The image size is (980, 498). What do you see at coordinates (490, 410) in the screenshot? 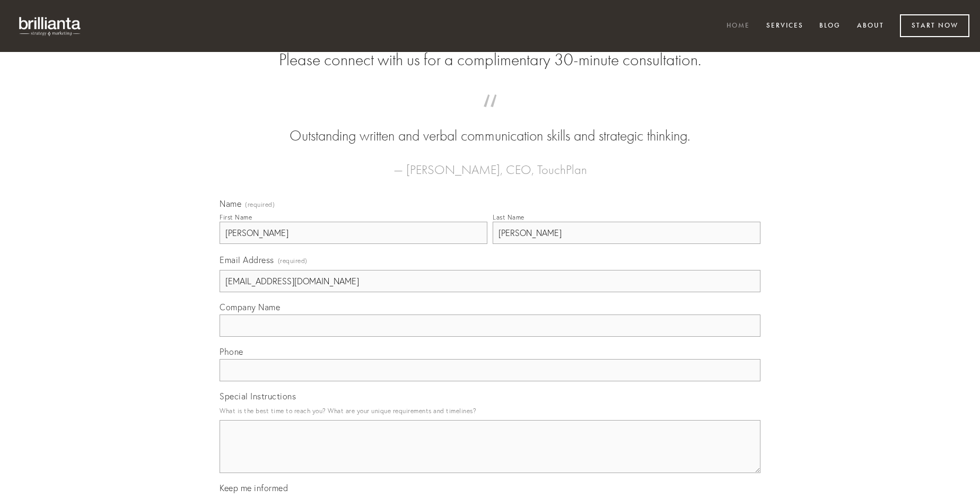
I see `p: What is the best time to reach you? What are your unique requirements and timelines?` at bounding box center [490, 410].